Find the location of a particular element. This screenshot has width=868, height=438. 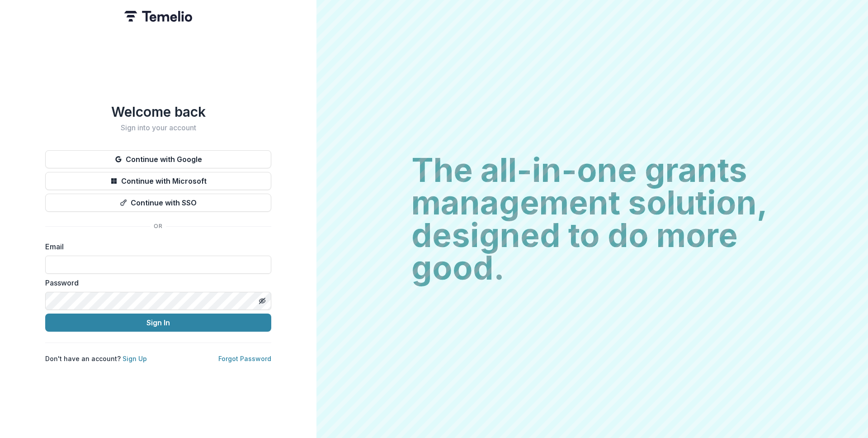

label: Password is located at coordinates (156, 282).